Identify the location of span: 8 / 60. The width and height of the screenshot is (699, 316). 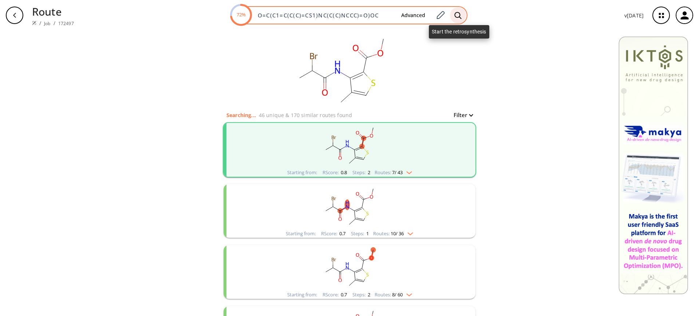
(397, 295).